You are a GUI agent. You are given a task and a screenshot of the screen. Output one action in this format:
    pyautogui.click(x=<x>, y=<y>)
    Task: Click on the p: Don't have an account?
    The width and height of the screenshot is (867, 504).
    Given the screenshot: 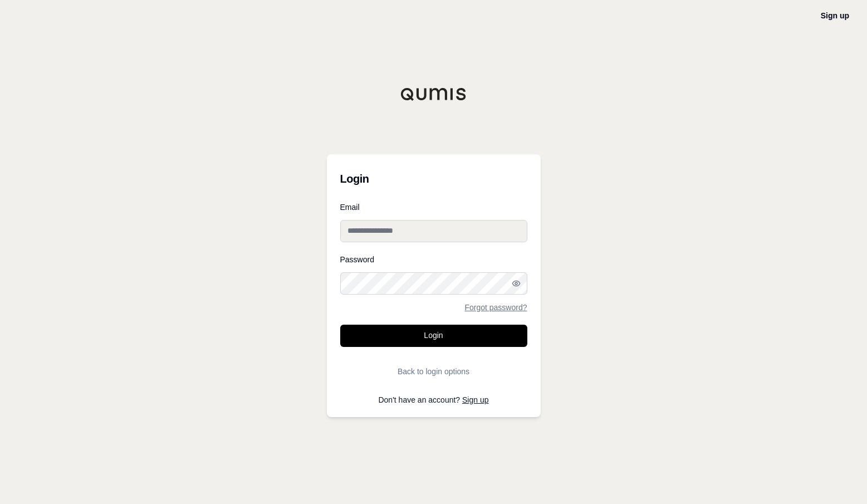 What is the action you would take?
    pyautogui.click(x=434, y=399)
    